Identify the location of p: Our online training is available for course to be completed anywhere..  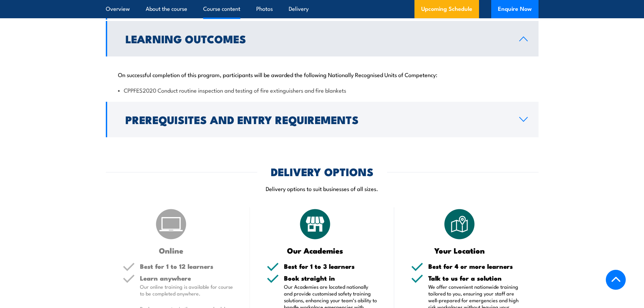
(186, 290).